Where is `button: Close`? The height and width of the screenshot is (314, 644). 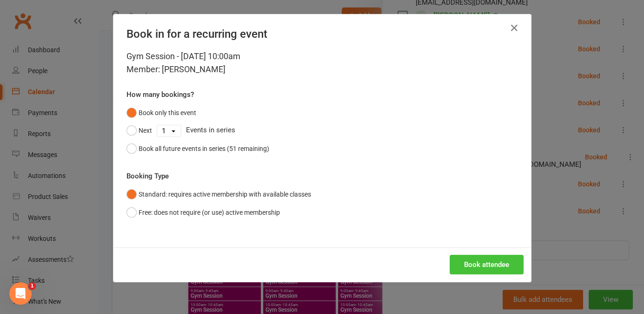 button: Close is located at coordinates (514, 28).